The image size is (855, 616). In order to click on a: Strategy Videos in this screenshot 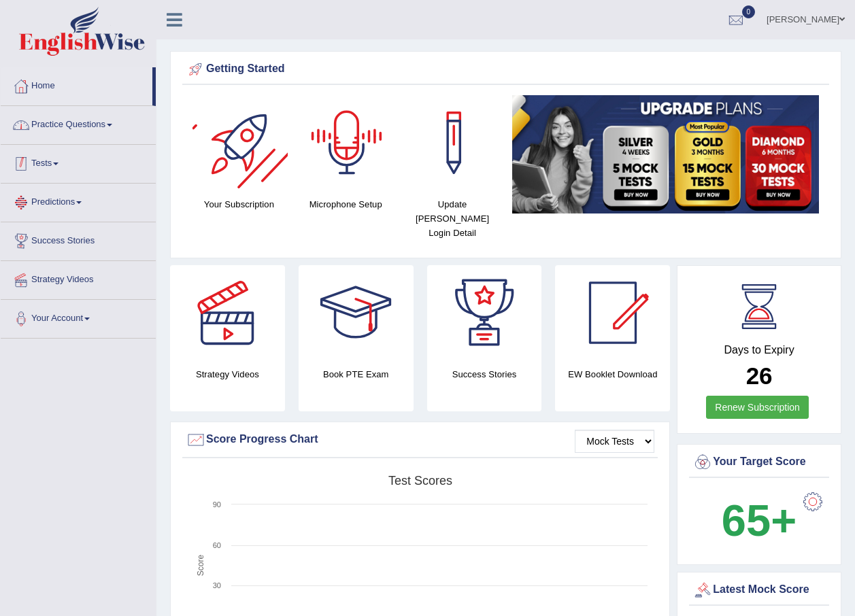, I will do `click(79, 278)`.